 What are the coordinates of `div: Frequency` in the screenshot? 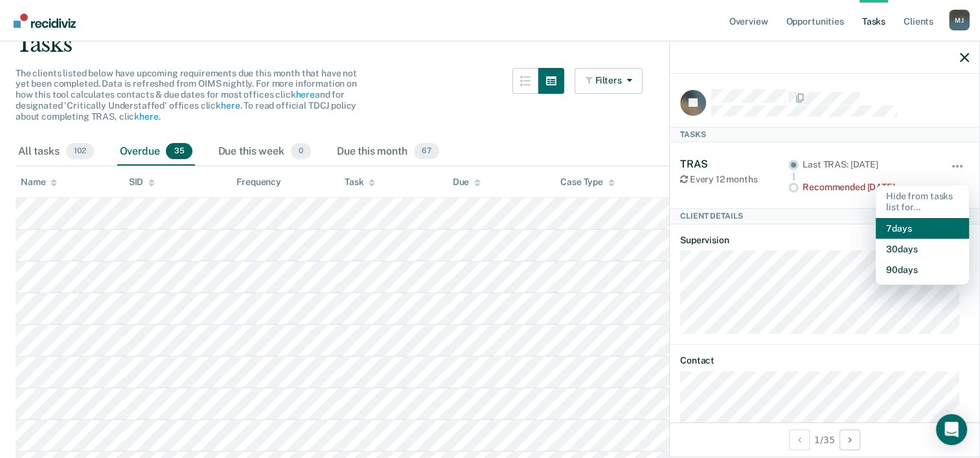 It's located at (259, 182).